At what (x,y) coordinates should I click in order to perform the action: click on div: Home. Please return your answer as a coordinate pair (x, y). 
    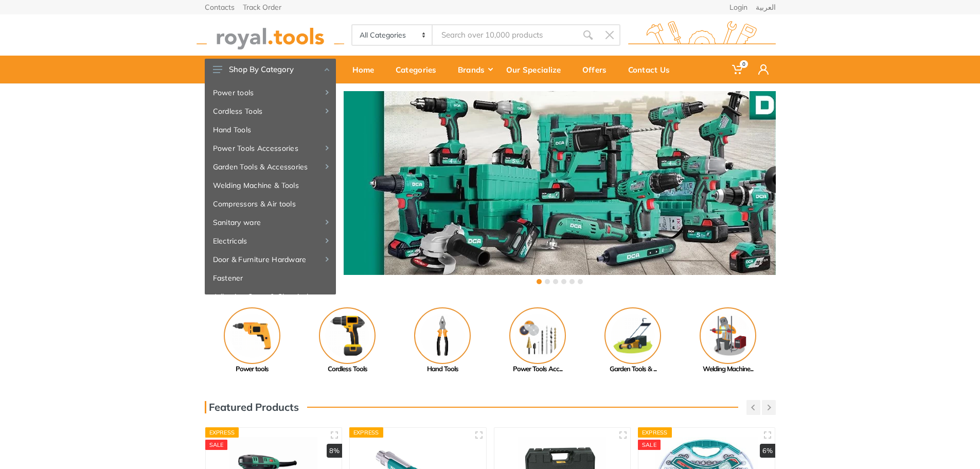
    Looking at the image, I should click on (367, 69).